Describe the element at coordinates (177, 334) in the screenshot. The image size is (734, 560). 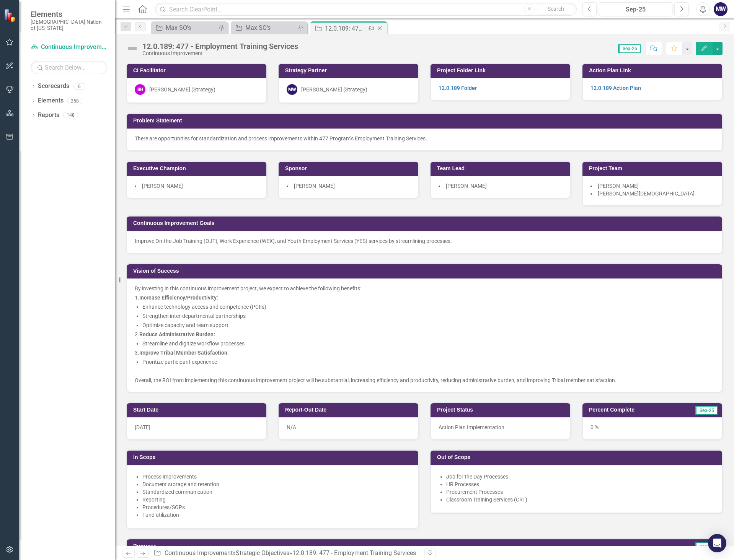
I see `strong: Reduce Administrative Burden:​` at that location.